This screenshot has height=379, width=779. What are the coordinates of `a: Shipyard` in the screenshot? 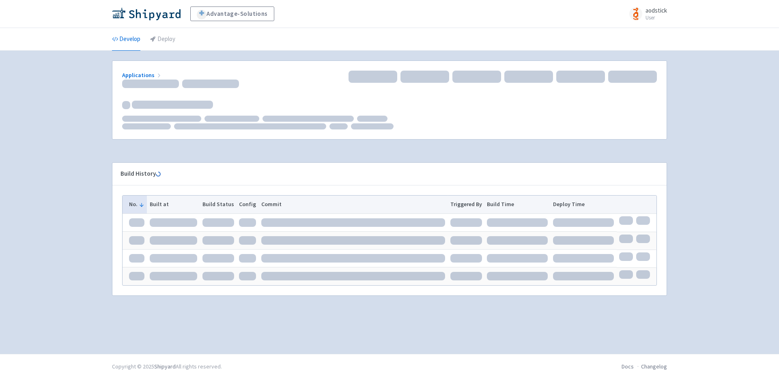 It's located at (165, 366).